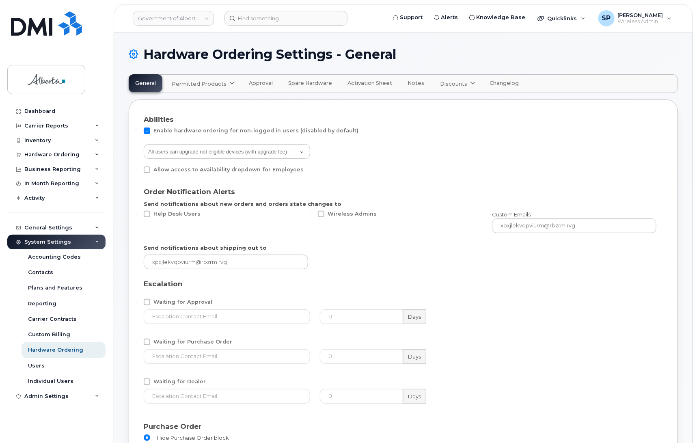 The height and width of the screenshot is (443, 697). I want to click on span: Hide Purchase Order block, so click(191, 437).